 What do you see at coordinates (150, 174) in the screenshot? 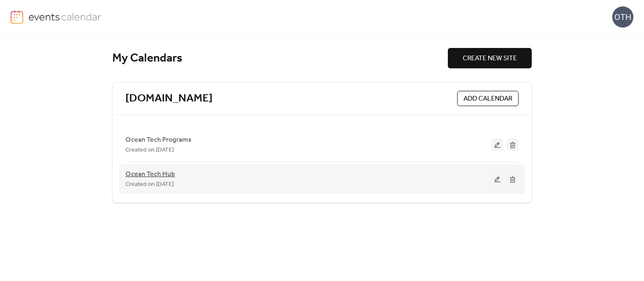
I see `span: Ocean Tech Hub` at bounding box center [150, 174].